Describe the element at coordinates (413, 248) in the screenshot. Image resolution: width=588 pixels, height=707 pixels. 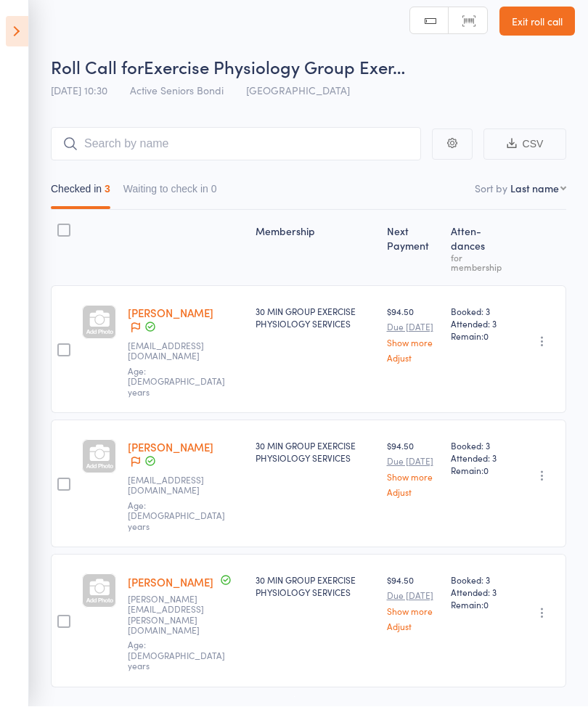
I see `div: Next Payment` at that location.